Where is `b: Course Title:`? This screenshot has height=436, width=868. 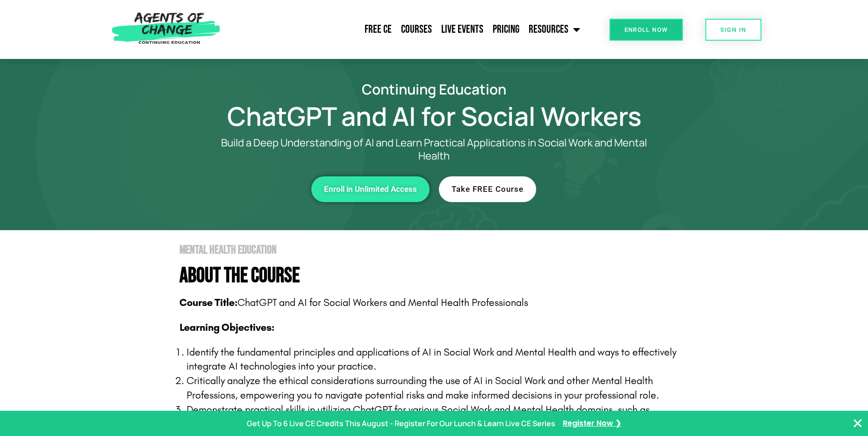 b: Course Title: is located at coordinates (208, 302).